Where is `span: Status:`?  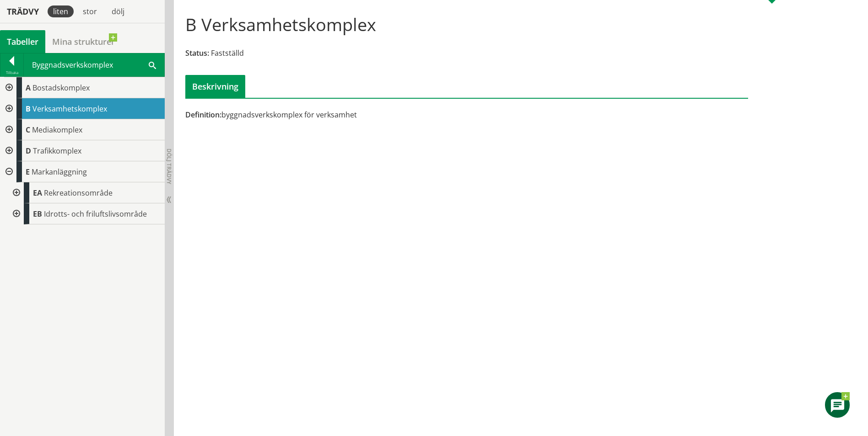
span: Status: is located at coordinates (198, 53).